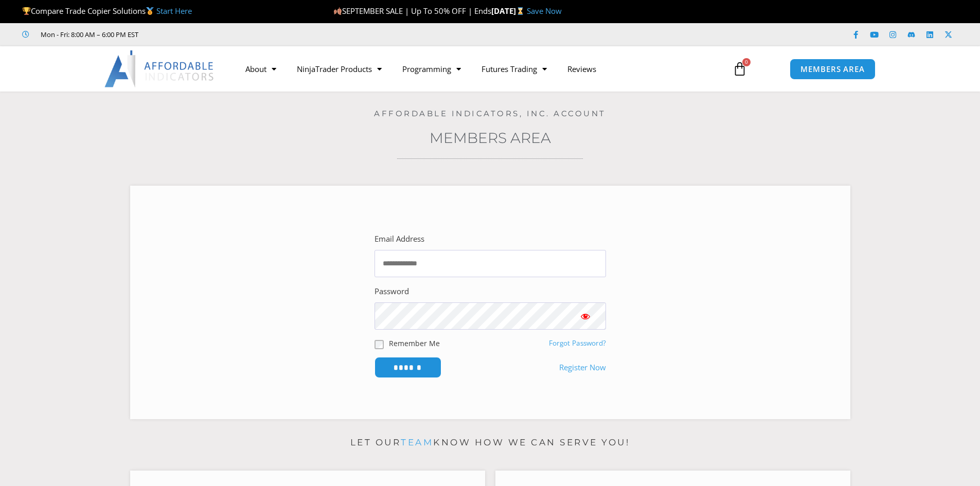  I want to click on button: Show password, so click(586, 316).